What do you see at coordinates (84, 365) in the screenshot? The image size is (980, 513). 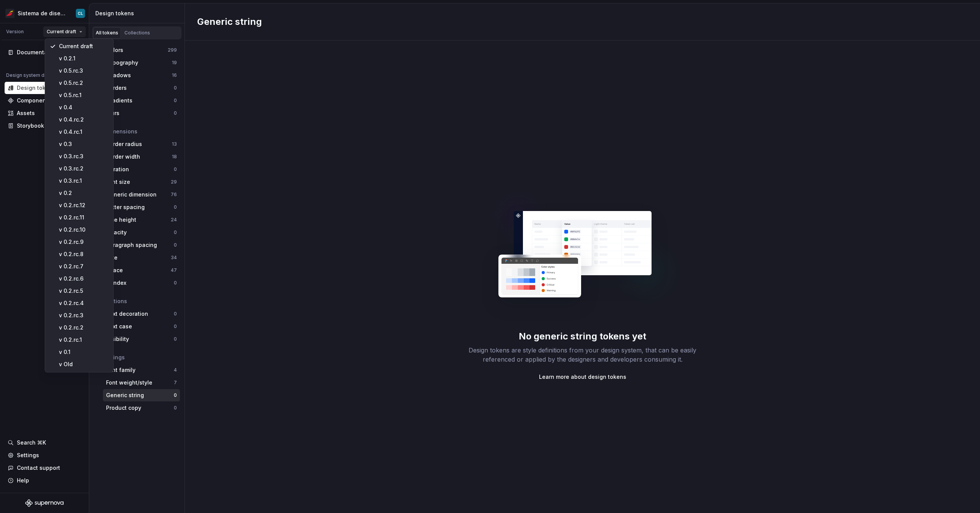 I see `div: v Old` at bounding box center [84, 365].